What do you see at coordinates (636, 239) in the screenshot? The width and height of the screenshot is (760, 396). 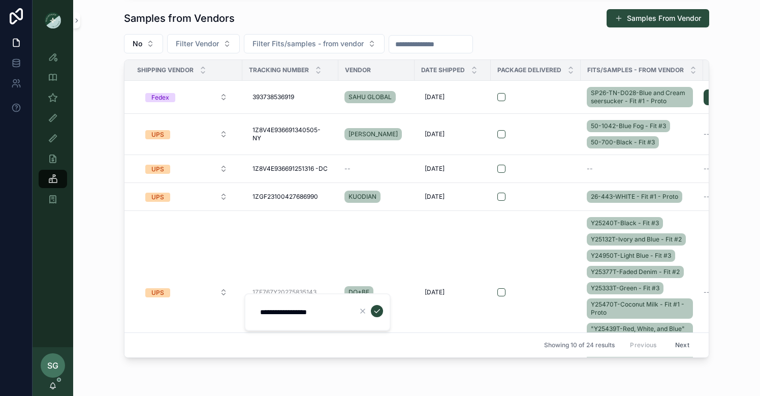 I see `a: Y25132T-Ivory and Blue - Fit #2` at bounding box center [636, 239].